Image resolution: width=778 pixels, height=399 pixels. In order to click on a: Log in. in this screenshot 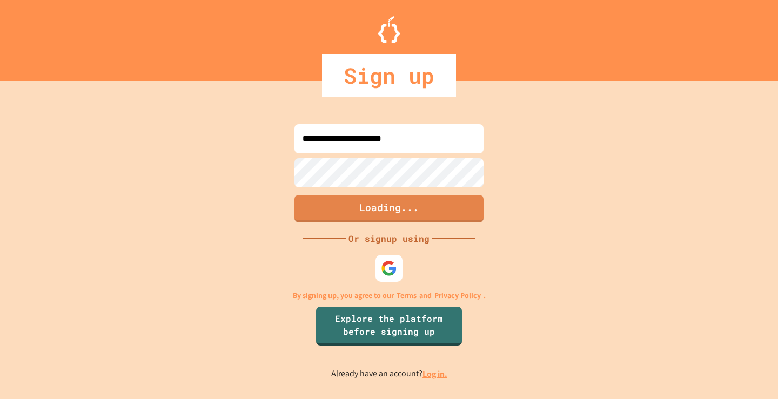, I will do `click(435, 374)`.